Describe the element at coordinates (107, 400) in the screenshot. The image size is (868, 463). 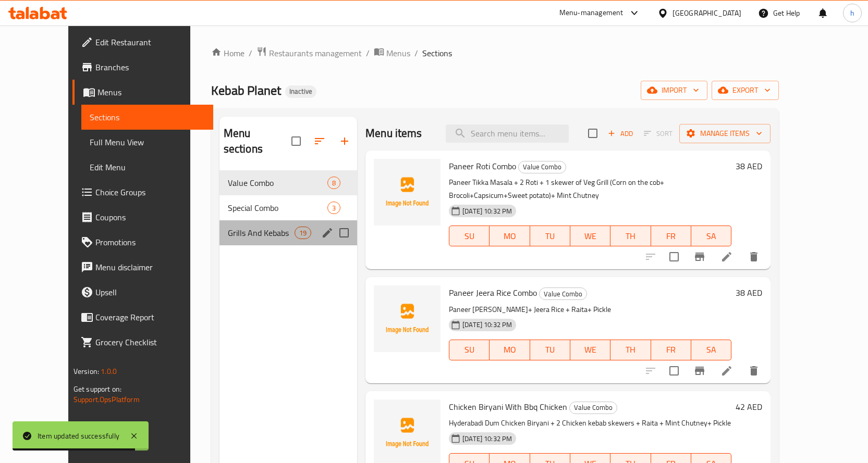
I see `a: Support.OpsPlatform` at that location.